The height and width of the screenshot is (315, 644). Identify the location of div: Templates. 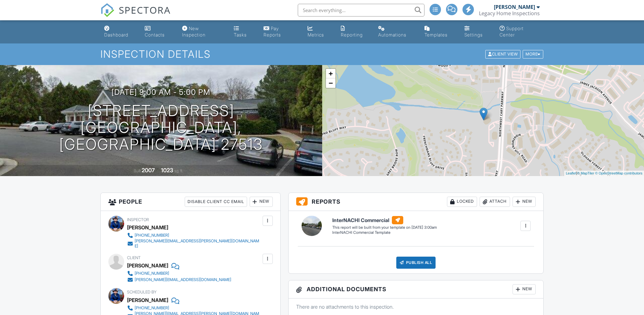
(436, 35).